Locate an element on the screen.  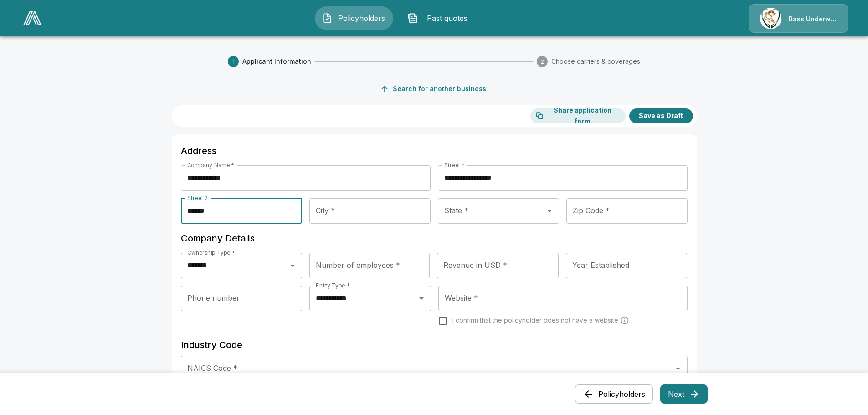
label: Company Name * is located at coordinates (211, 165).